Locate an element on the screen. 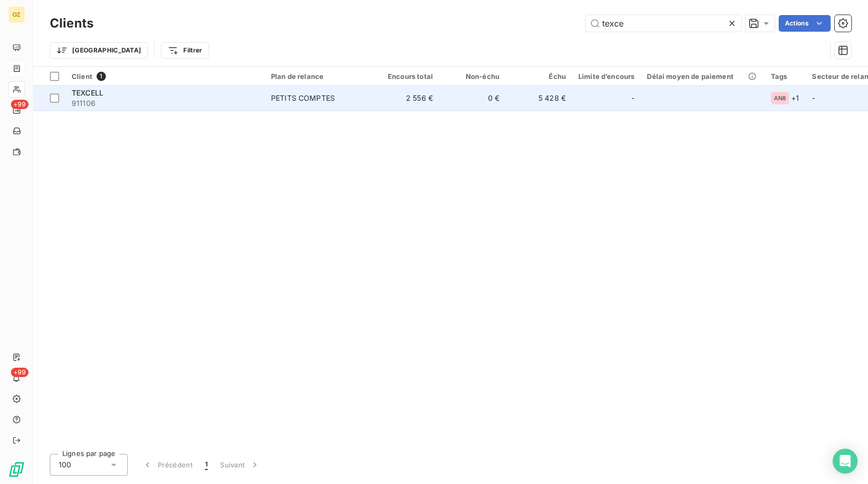 Image resolution: width=868 pixels, height=484 pixels. button: Suivant is located at coordinates (239, 465).